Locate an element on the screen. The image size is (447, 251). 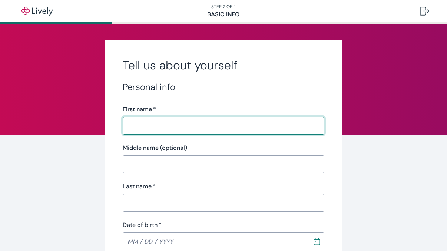
svg: Calendar is located at coordinates (317, 241).